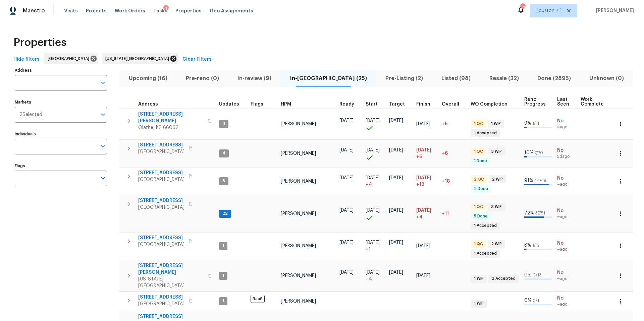  What do you see at coordinates (504, 78) in the screenshot?
I see `span: Resale (32)` at bounding box center [504, 78].